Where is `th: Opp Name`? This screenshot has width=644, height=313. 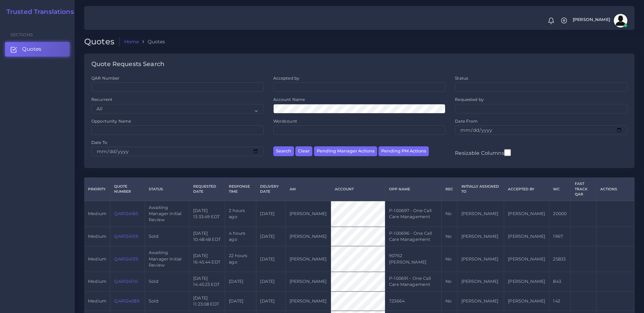 th: Opp Name is located at coordinates (413, 189).